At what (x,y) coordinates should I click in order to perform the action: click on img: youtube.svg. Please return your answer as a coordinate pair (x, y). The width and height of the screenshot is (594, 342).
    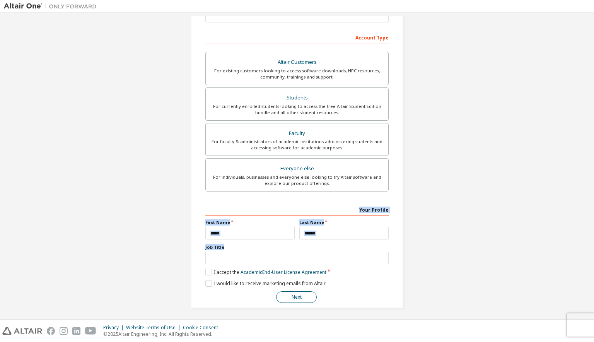
    Looking at the image, I should click on (90, 331).